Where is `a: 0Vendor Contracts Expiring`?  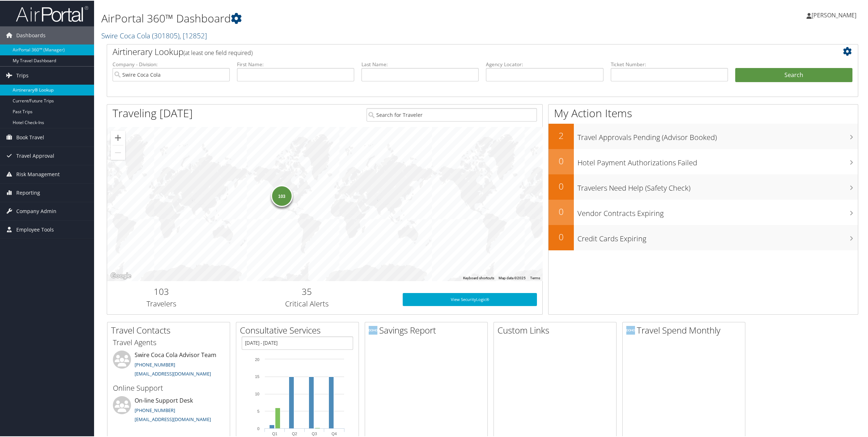
a: 0Vendor Contracts Expiring is located at coordinates (703, 212).